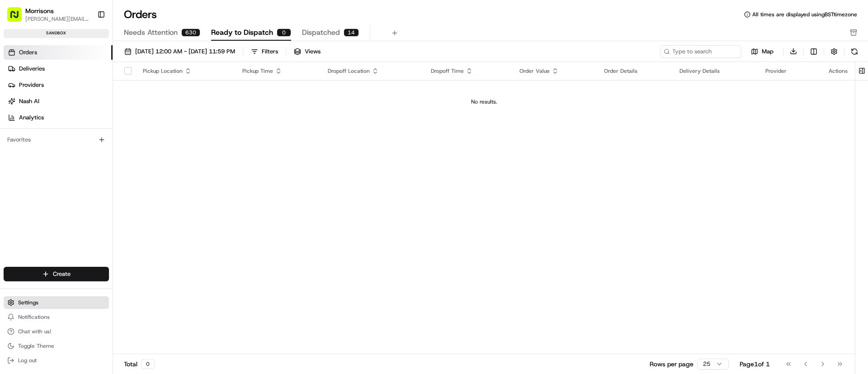  What do you see at coordinates (111, 136) in the screenshot?
I see `a: 💻API Documentation` at bounding box center [111, 136].